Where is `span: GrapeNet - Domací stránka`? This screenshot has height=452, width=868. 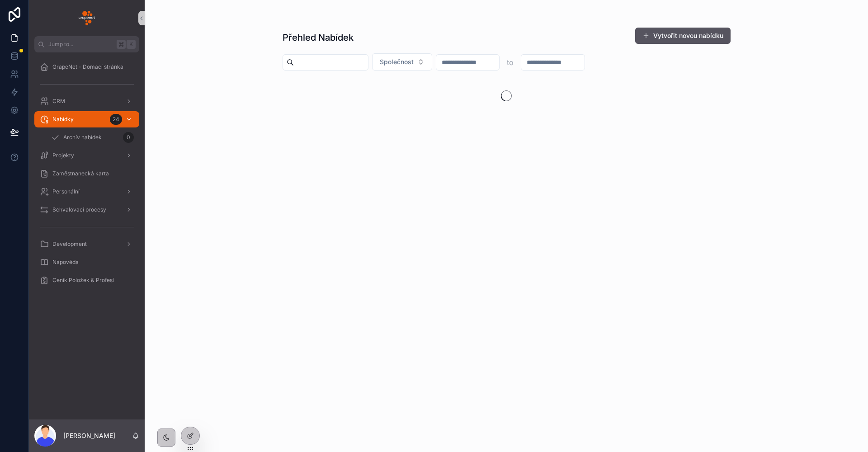 span: GrapeNet - Domací stránka is located at coordinates (88, 67).